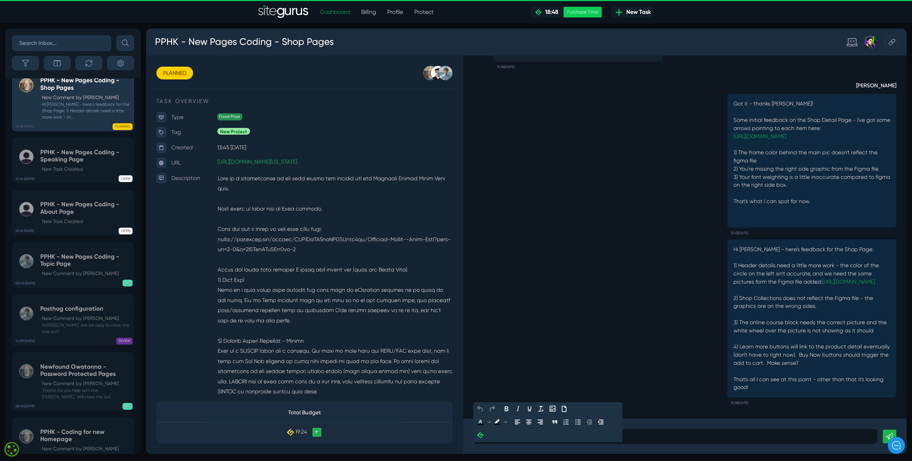 Image resolution: width=912 pixels, height=461 pixels. What do you see at coordinates (759, 14) in the screenshot?
I see `div: Josh Carter` at bounding box center [759, 14].